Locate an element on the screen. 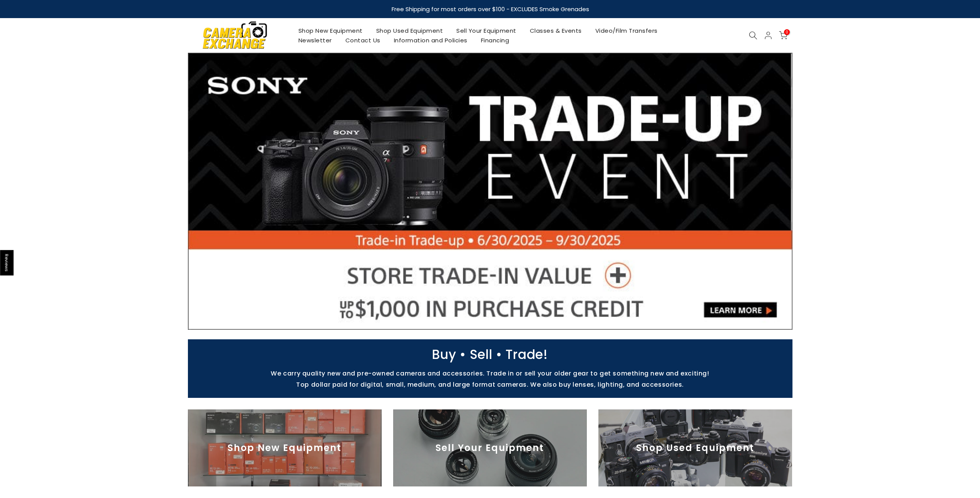 The width and height of the screenshot is (980, 498). p: Top dollar paid for digital, small, medium, and large format cameras. We also buy lenses, lightin... is located at coordinates (490, 384).